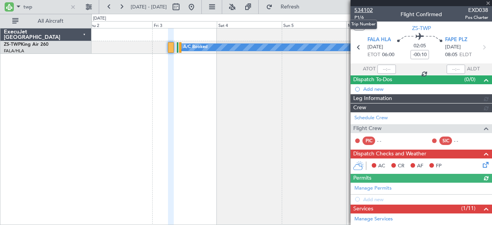 The image size is (492, 225). I want to click on span: FAPE PLZ, so click(456, 40).